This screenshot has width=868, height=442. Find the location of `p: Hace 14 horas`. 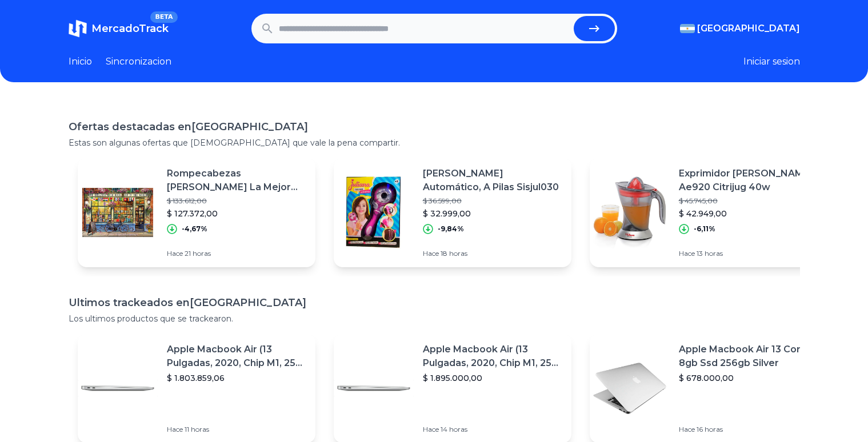

p: Hace 14 horas is located at coordinates (493, 429).